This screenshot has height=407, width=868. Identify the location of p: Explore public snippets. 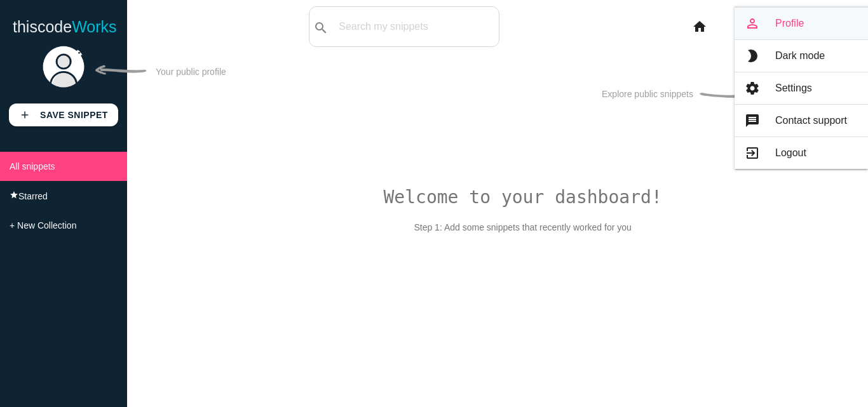
(647, 94).